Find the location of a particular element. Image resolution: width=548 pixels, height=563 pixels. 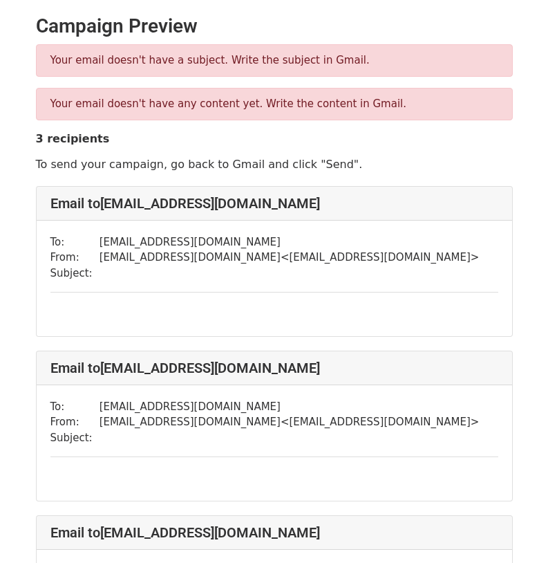

strong: 3 recipients is located at coordinates (73, 138).